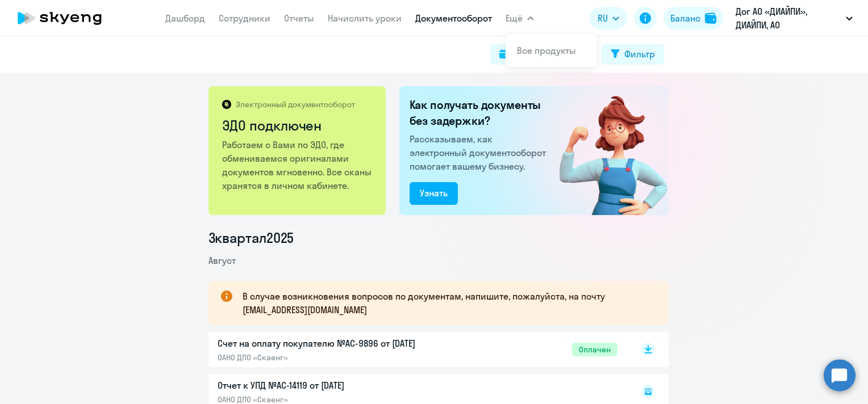 The height and width of the screenshot is (404, 868). Describe the element at coordinates (185, 18) in the screenshot. I see `a: Дашборд` at that location.